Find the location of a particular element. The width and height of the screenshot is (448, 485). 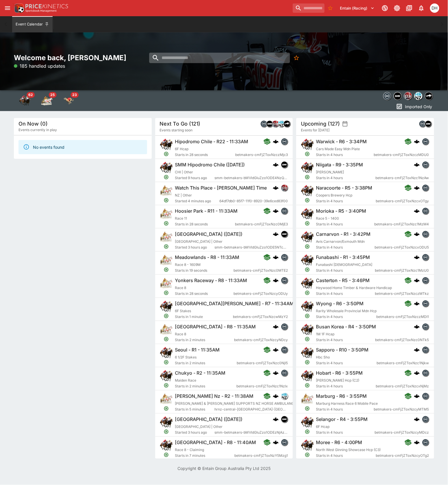

span: betmakers-cmFjZToxNzc0NjI5 is located at coordinates (262, 364).